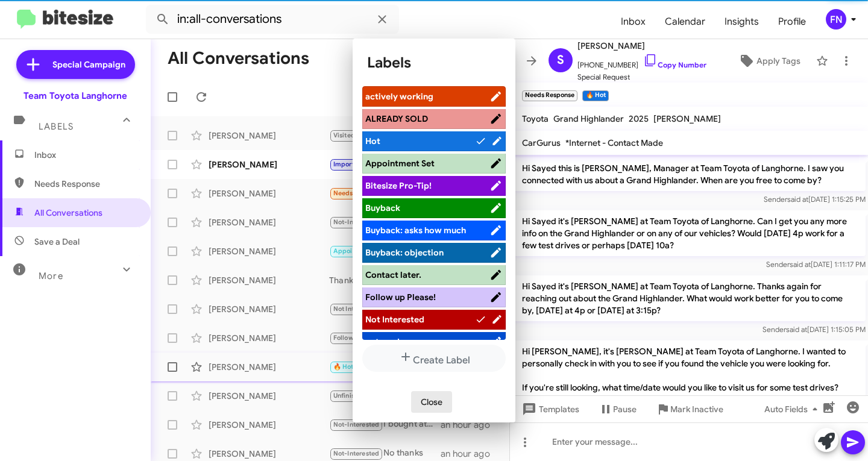 Image resolution: width=868 pixels, height=461 pixels. I want to click on span: Insights, so click(742, 22).